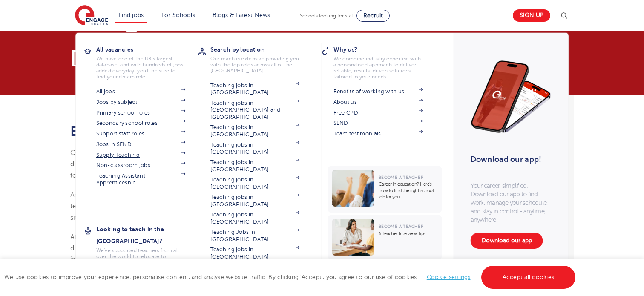 This screenshot has width=644, height=296. I want to click on a: Recruit, so click(373, 16).